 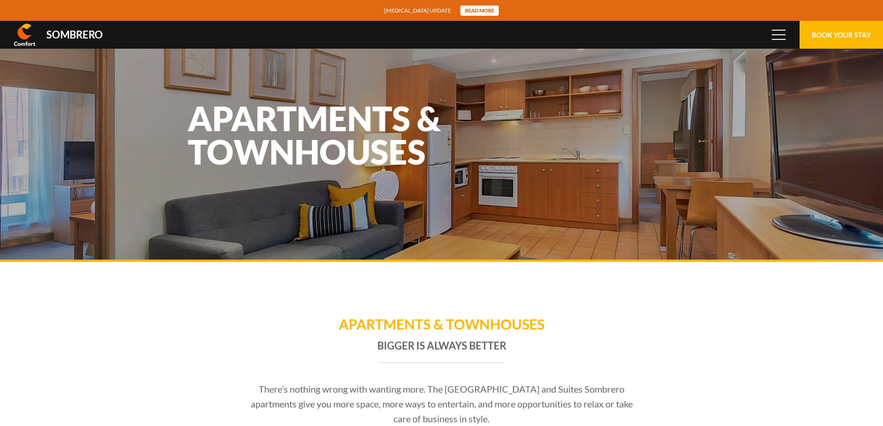 What do you see at coordinates (442, 350) in the screenshot?
I see `h2: Bigger is always better` at bounding box center [442, 350].